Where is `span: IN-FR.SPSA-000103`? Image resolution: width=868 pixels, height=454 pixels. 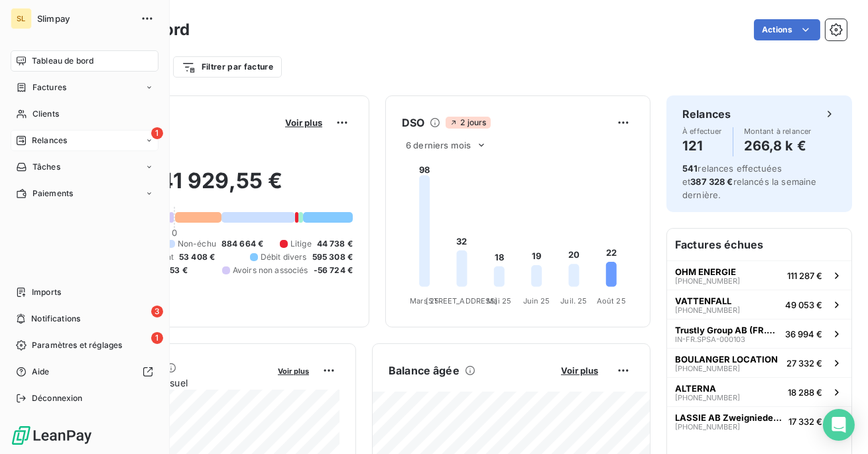
span: IN-FR.SPSA-000103 is located at coordinates (710, 339).